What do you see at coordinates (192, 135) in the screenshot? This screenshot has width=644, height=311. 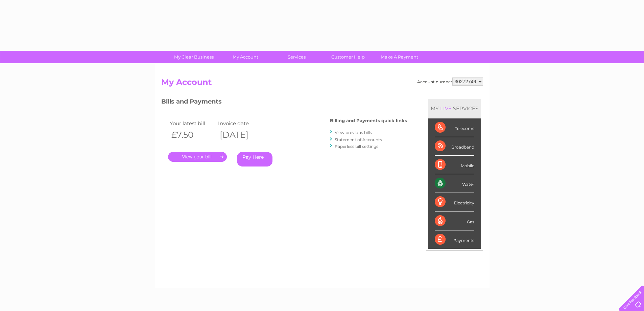 I see `th: £7.50` at bounding box center [192, 135].